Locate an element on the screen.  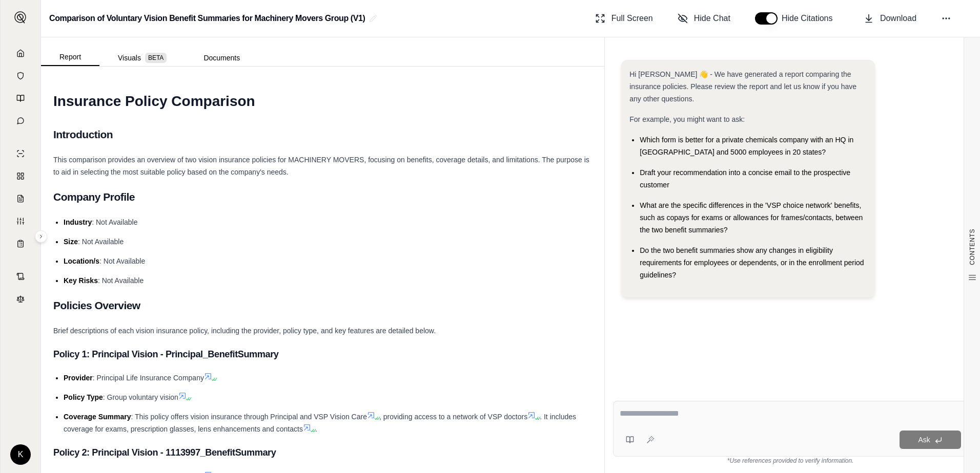
span: Policy Type is located at coordinates (83, 398).